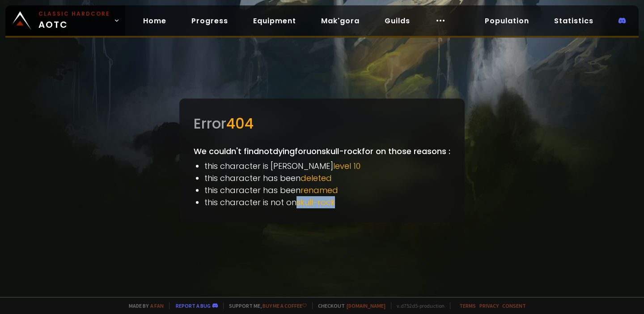 This screenshot has height=314, width=644. I want to click on span: skull-rock, so click(316, 202).